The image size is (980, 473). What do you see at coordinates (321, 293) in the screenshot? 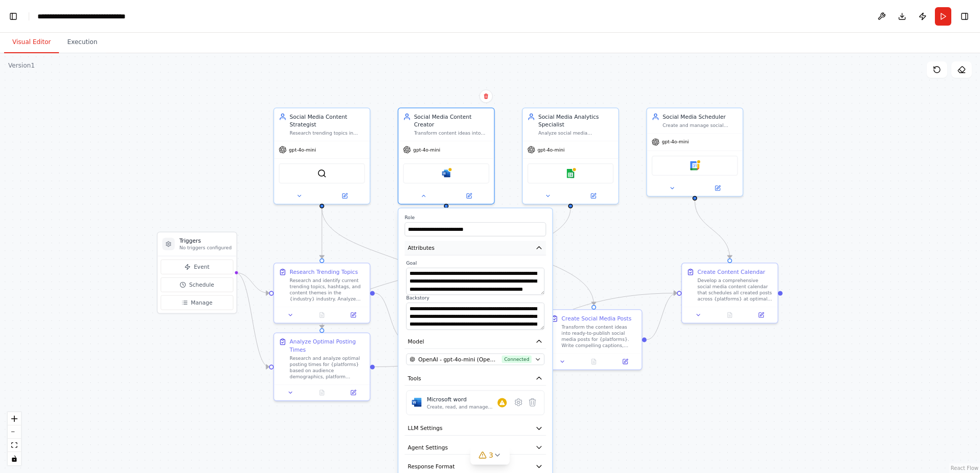
I see `div: Research Trending TopicsResearch and identify current trending topics, hashtags, and content them...` at bounding box center [321, 293].